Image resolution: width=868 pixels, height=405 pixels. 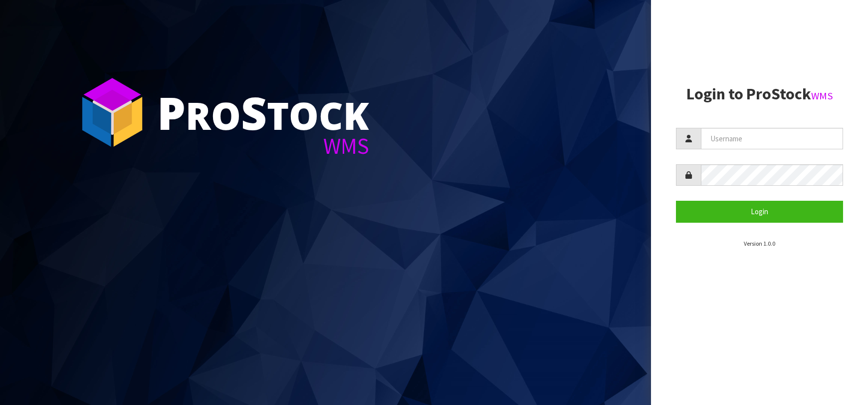 What do you see at coordinates (759, 211) in the screenshot?
I see `button: Login` at bounding box center [759, 211].